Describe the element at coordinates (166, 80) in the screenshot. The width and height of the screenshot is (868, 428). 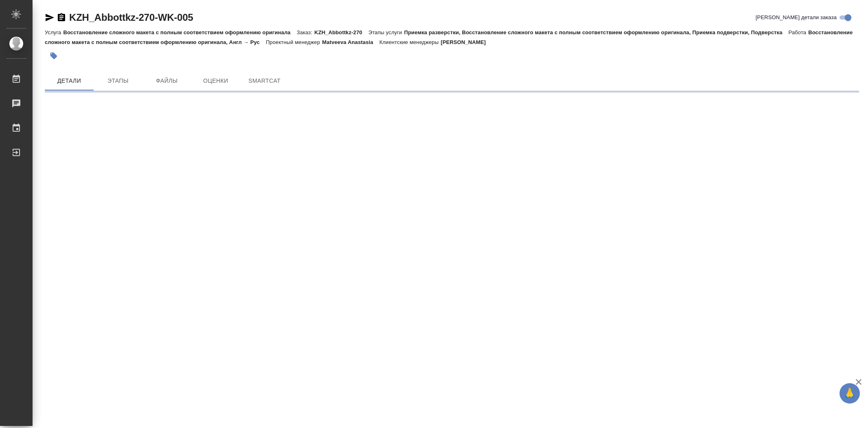
I see `span: Файлы` at that location.